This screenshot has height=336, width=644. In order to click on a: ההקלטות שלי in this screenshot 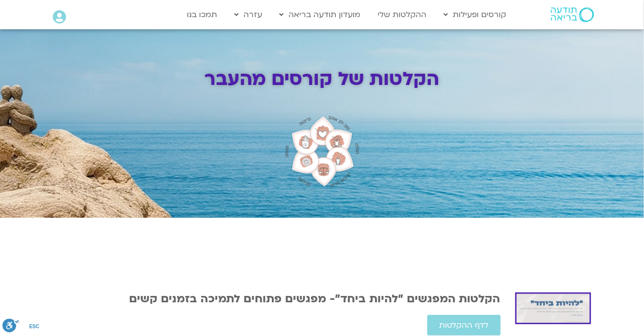, I will do `click(402, 15)`.